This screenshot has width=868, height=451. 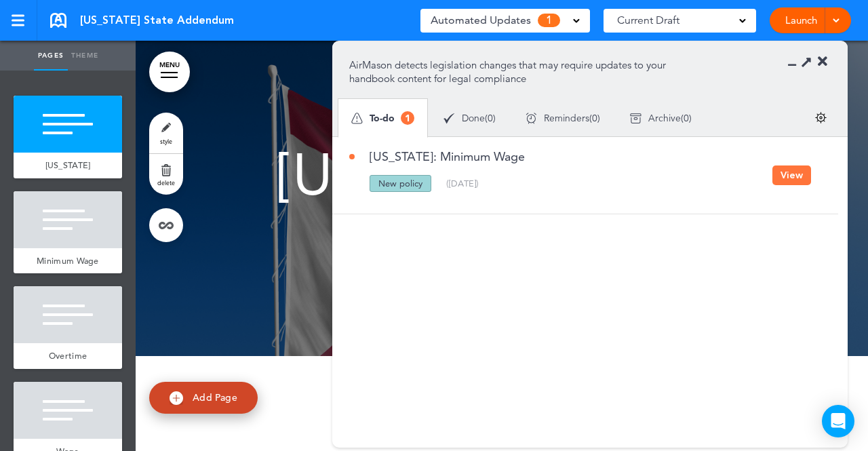 What do you see at coordinates (68, 355) in the screenshot?
I see `span: Overtime` at bounding box center [68, 355].